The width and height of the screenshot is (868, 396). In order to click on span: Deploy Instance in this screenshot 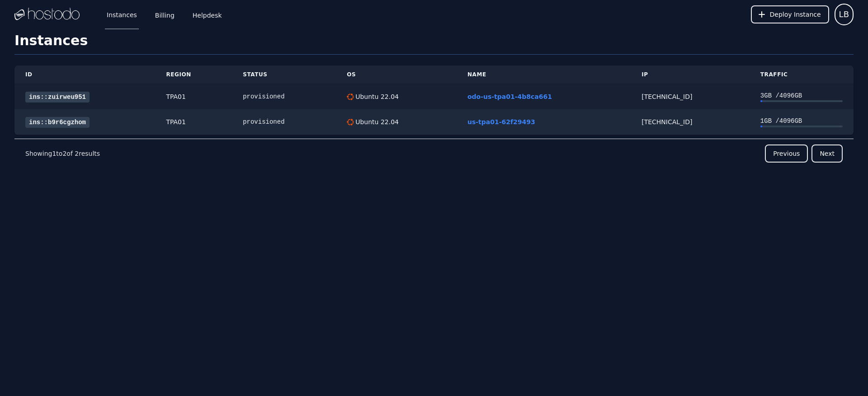, I will do `click(795, 15)`.